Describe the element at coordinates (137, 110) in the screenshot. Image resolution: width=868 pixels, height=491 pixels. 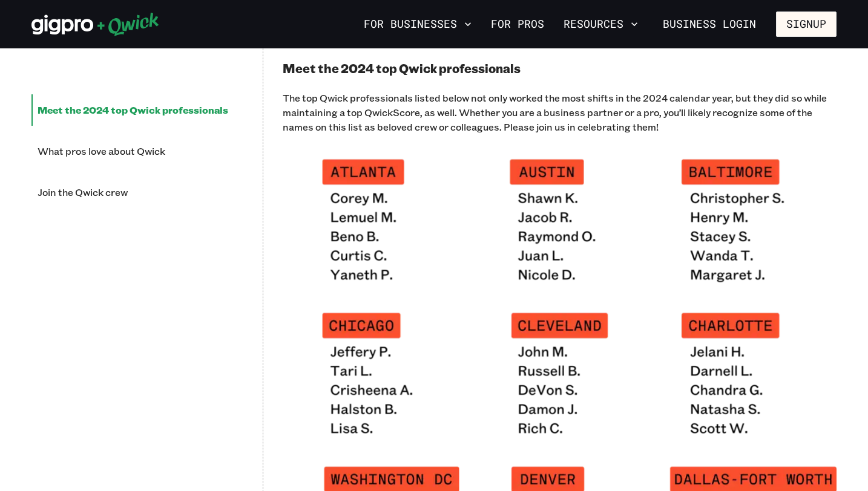
I see `li: Meet the 2024 top Qwick professionals` at that location.